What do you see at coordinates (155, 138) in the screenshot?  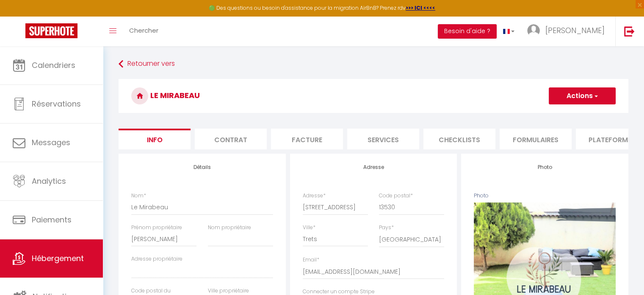 I see `li: Info` at bounding box center [155, 138].